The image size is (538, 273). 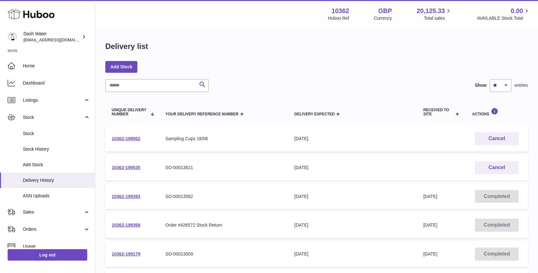 What do you see at coordinates (56, 246) in the screenshot?
I see `span: Usage` at bounding box center [56, 246].